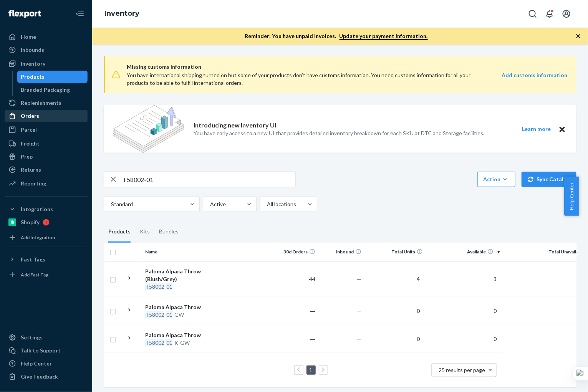 The image size is (588, 392). I want to click on button: Open Search Box, so click(533, 14).